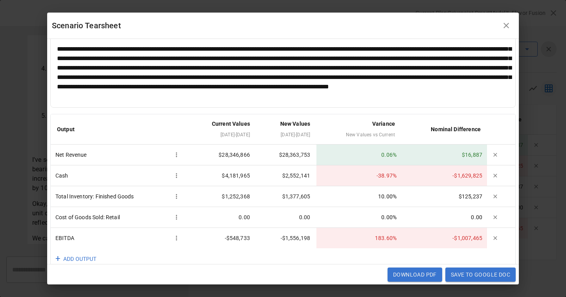  What do you see at coordinates (359, 176) in the screenshot?
I see `td: -38.97 %` at bounding box center [359, 176].